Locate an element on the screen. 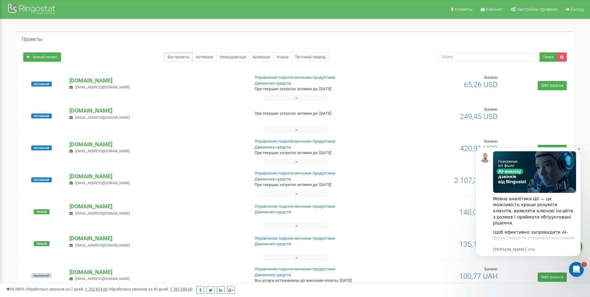 Image resolution: width=590 pixels, height=297 pixels. h5: Проекты is located at coordinates (32, 39).